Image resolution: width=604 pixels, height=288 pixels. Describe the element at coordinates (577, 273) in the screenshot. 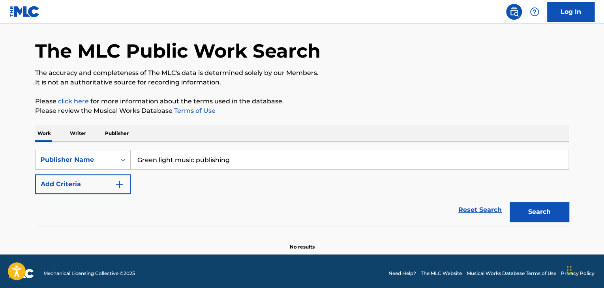

I see `a: Privacy Policy` at that location.